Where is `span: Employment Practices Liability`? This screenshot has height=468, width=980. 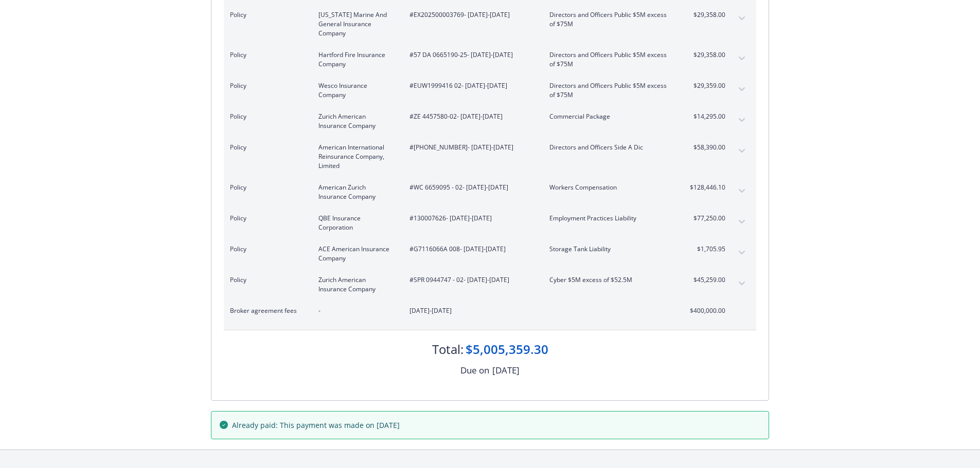
span: Employment Practices Liability is located at coordinates (610, 219).